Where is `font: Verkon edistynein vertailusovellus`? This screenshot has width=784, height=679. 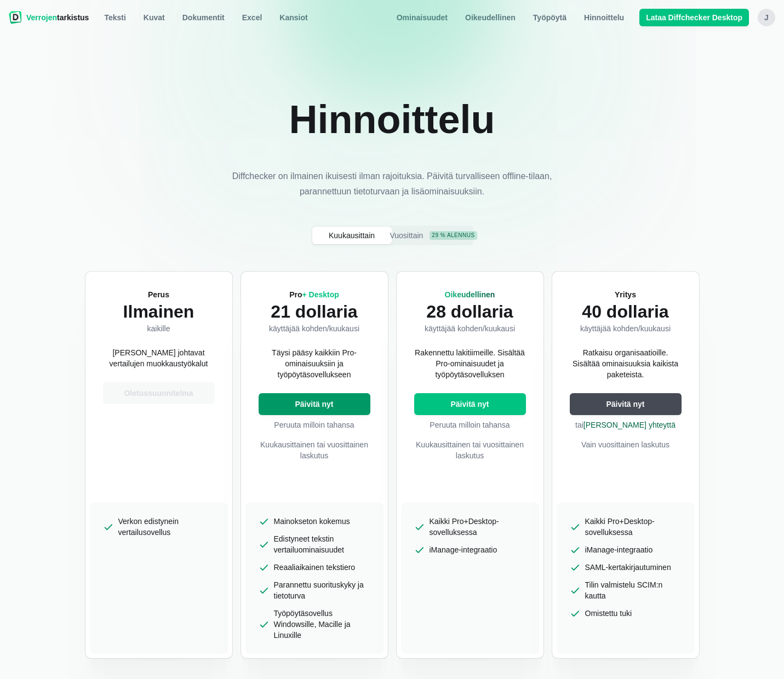 font: Verkon edistynein vertailusovellus is located at coordinates (149, 526).